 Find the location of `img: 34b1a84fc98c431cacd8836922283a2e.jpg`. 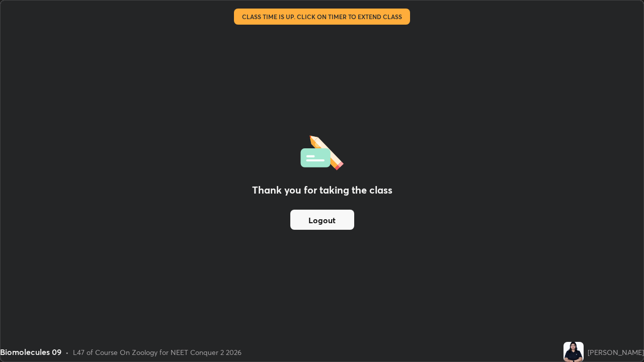

img: 34b1a84fc98c431cacd8836922283a2e.jpg is located at coordinates (574, 352).